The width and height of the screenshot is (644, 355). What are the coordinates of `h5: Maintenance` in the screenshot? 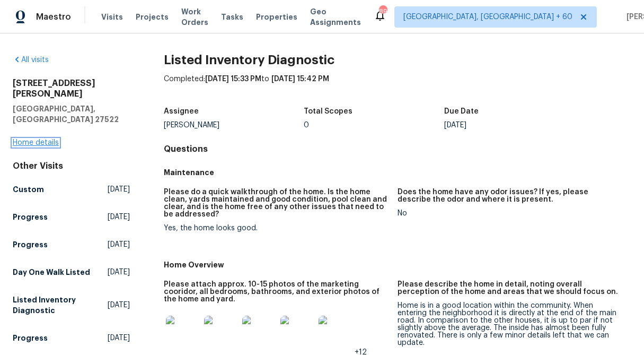 It's located at (398, 172).